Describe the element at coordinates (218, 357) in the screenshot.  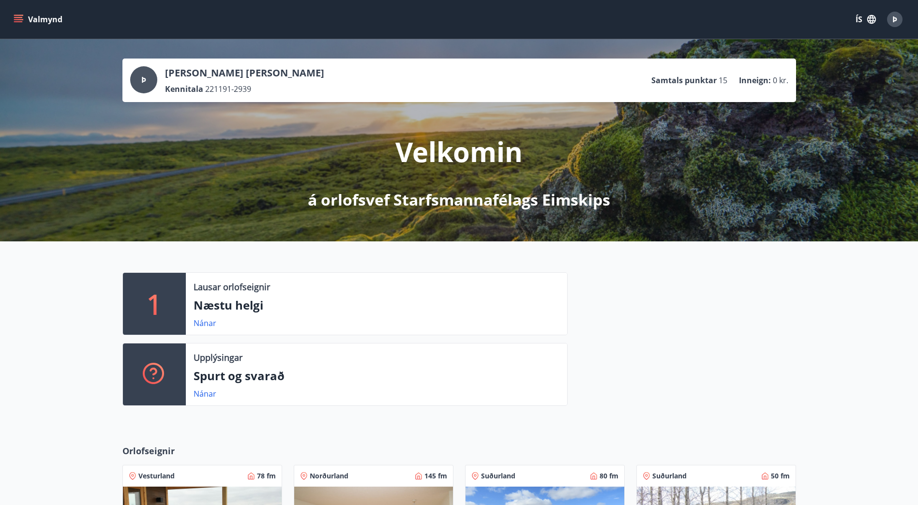
I see `p: Upplýsingar` at that location.